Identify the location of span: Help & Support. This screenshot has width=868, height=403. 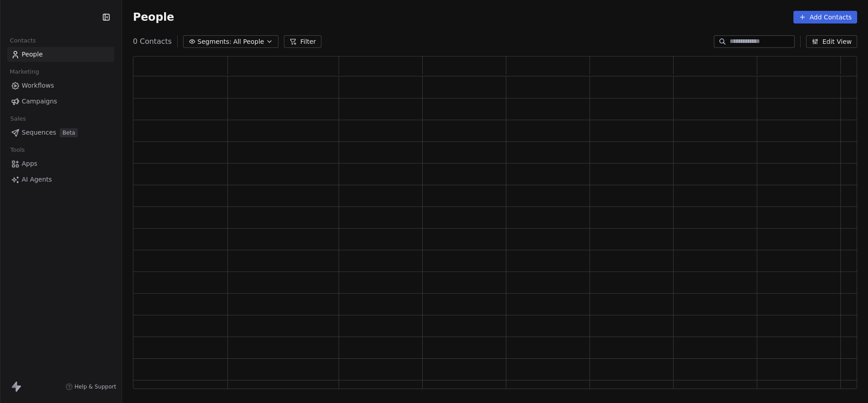
(95, 387).